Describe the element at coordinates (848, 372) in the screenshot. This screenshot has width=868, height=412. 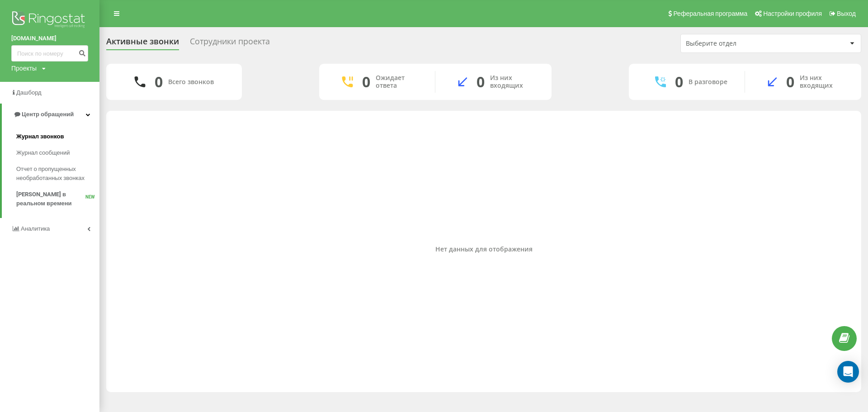
I see `div: Open Intercom Messenger` at that location.